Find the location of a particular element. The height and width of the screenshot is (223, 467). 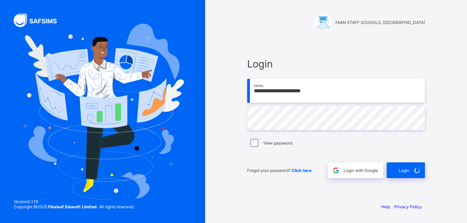

label: View password is located at coordinates (278, 143).